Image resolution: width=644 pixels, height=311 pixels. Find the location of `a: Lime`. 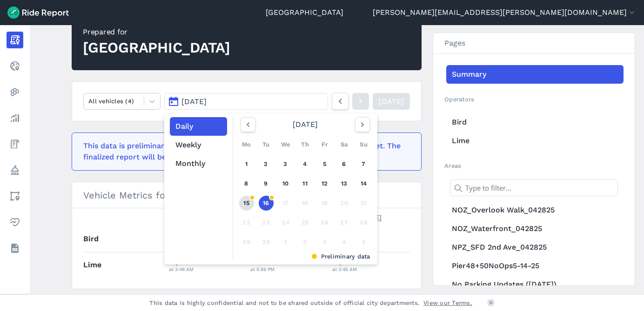

a: Lime is located at coordinates (535, 141).